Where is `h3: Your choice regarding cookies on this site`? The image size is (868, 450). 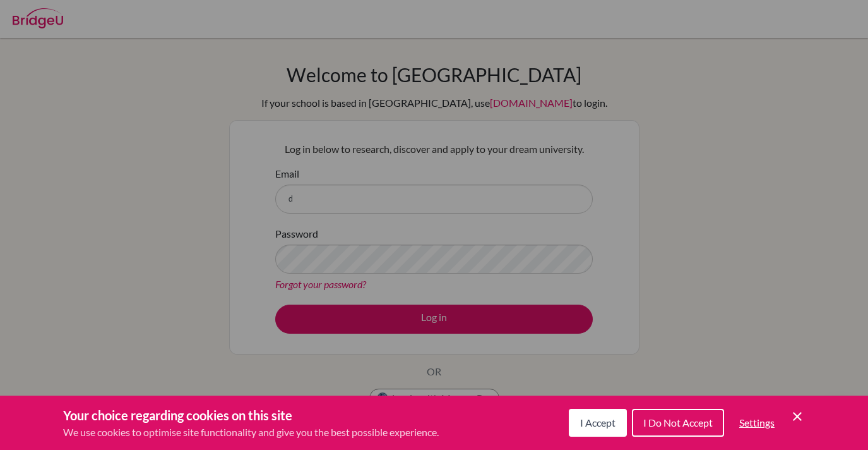
h3: Your choice regarding cookies on this site is located at coordinates (251, 415).